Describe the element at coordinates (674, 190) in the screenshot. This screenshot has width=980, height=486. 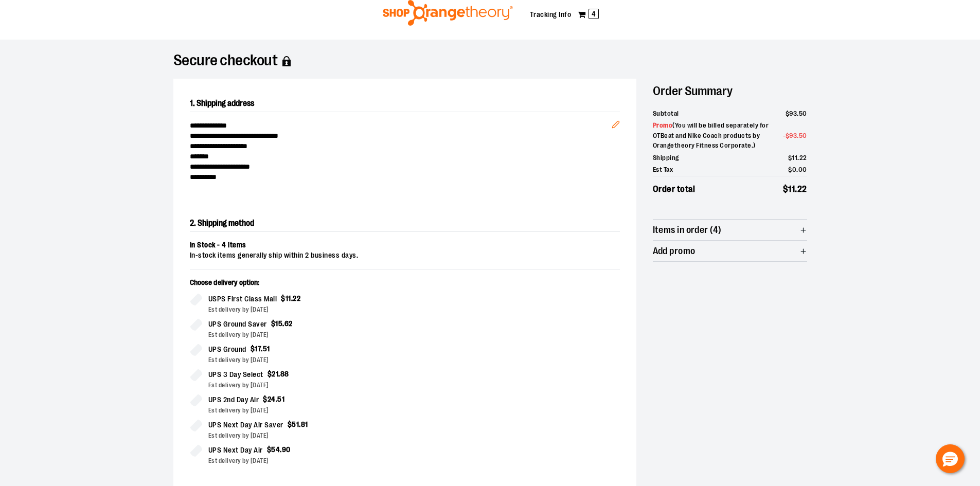
I see `span: Order total` at that location.